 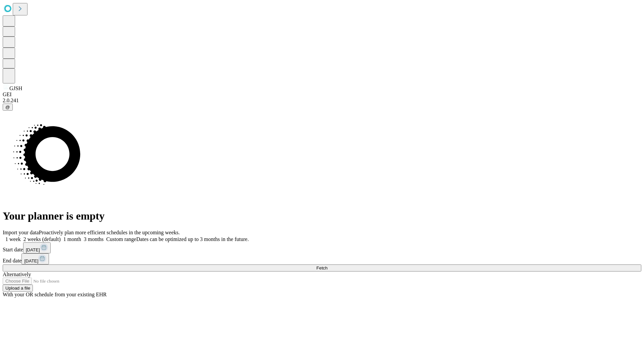 What do you see at coordinates (192, 239) in the screenshot?
I see `span: Dates can be optimized up to 3 months in the future.` at bounding box center [192, 239].